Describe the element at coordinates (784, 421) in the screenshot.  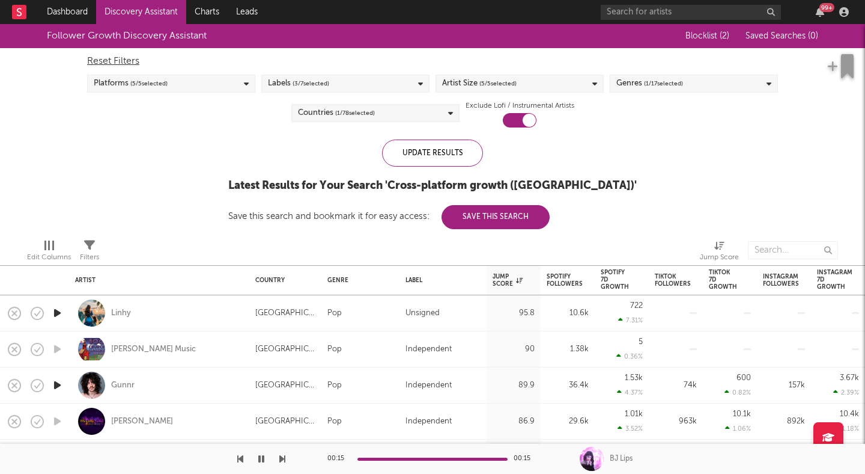
I see `div: 892k` at that location.